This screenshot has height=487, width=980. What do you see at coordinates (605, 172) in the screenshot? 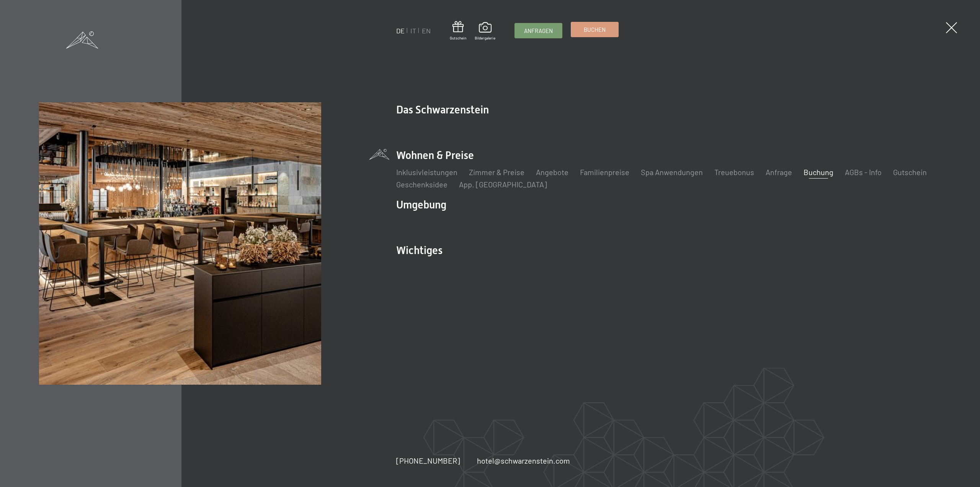
I see `a: Familienpreise` at bounding box center [605, 172].